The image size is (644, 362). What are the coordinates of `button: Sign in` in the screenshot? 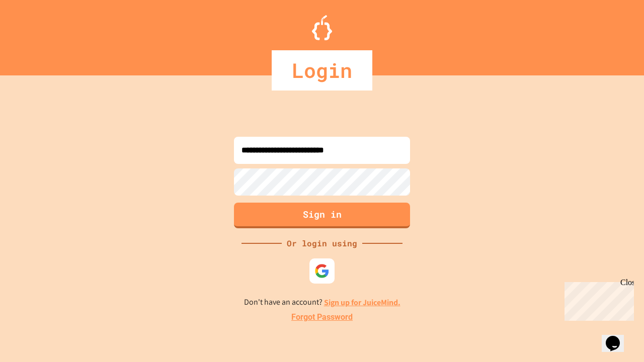 It's located at (322, 215).